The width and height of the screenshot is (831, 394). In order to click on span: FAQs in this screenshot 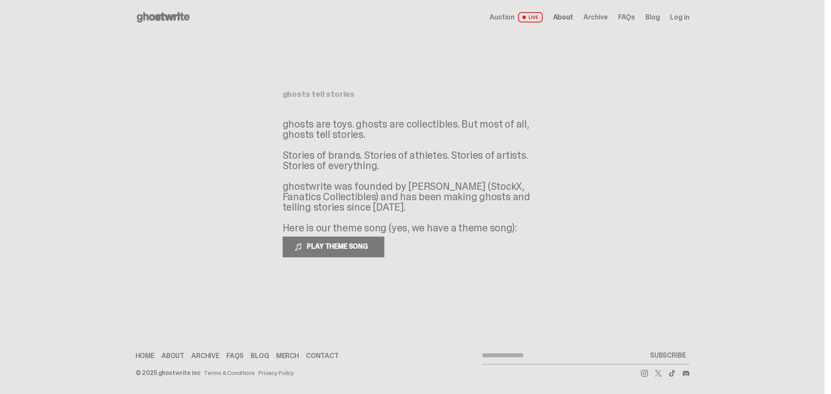, I will do `click(626, 17)`.